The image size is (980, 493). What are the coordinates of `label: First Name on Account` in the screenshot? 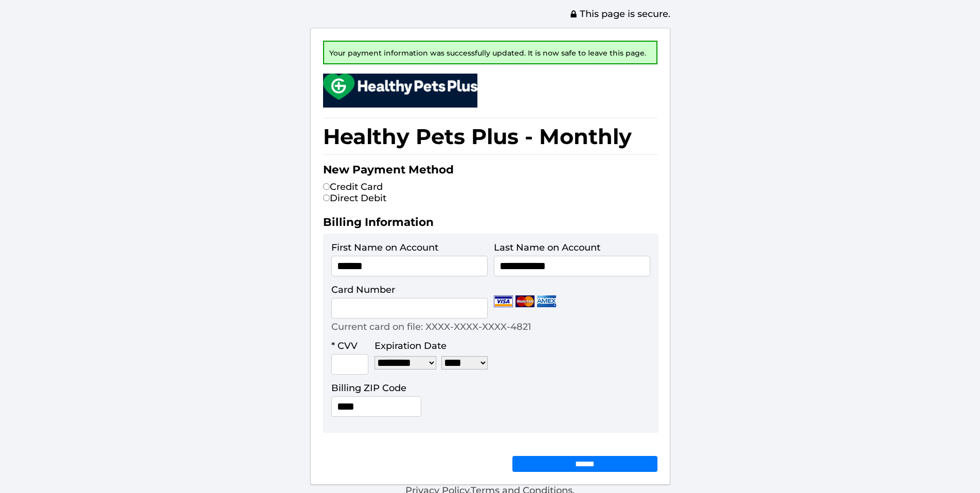 It's located at (385, 247).